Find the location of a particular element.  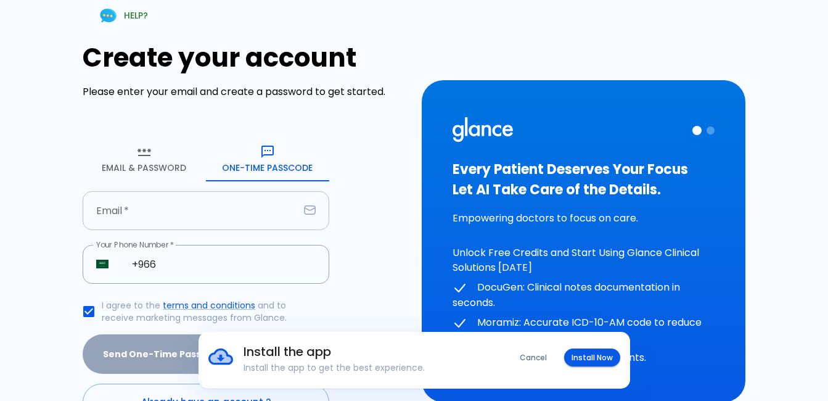

button: Cancel is located at coordinates (533, 357).